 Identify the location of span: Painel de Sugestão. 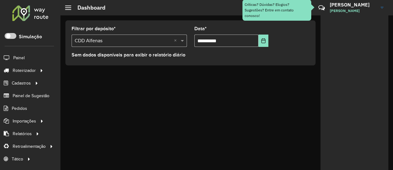
(31, 96).